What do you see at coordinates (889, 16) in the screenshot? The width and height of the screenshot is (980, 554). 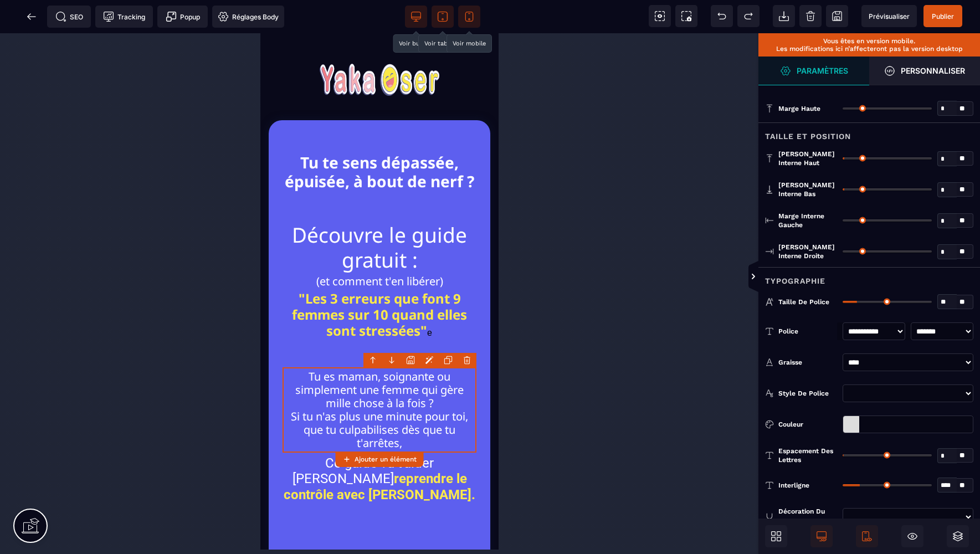 I see `span: Prévisualiser` at bounding box center [889, 16].